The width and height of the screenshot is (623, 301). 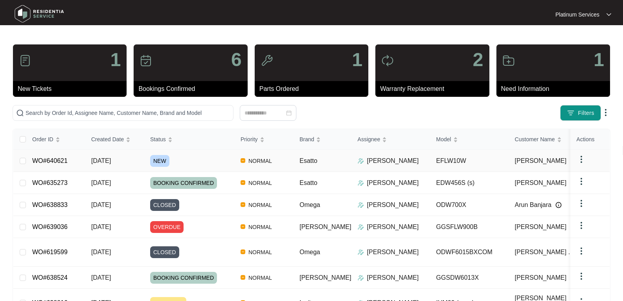 I want to click on a: WO#619599, so click(x=50, y=252).